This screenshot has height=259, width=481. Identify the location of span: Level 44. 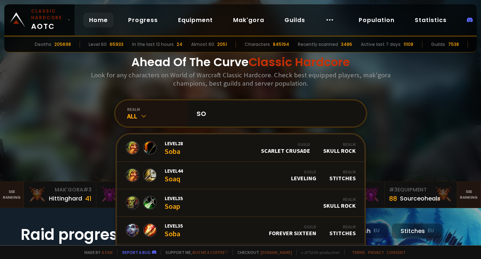
(174, 171).